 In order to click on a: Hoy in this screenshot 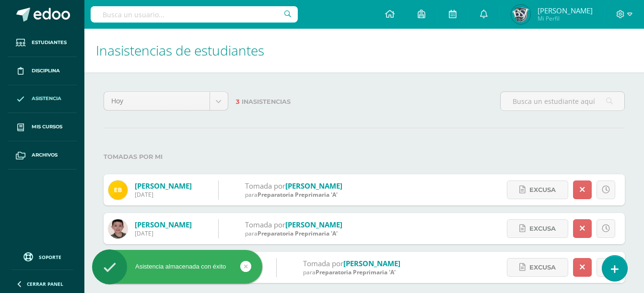, I will do `click(166, 101)`.